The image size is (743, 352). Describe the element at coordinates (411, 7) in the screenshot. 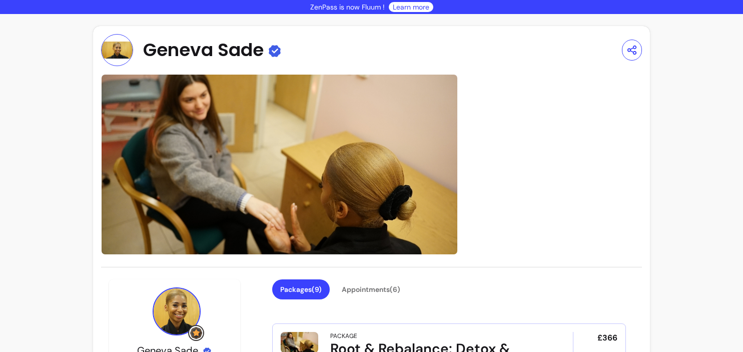

I see `a: Learn more` at that location.